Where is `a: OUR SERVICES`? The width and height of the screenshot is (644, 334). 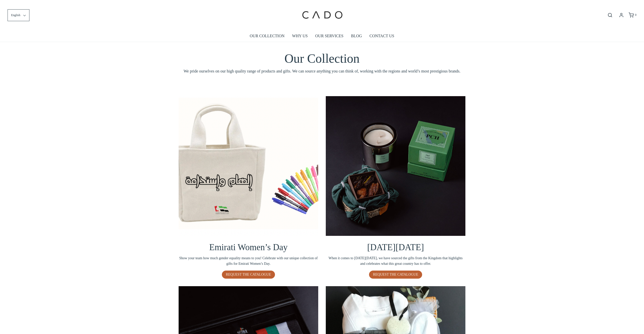 a: OUR SERVICES is located at coordinates (329, 36).